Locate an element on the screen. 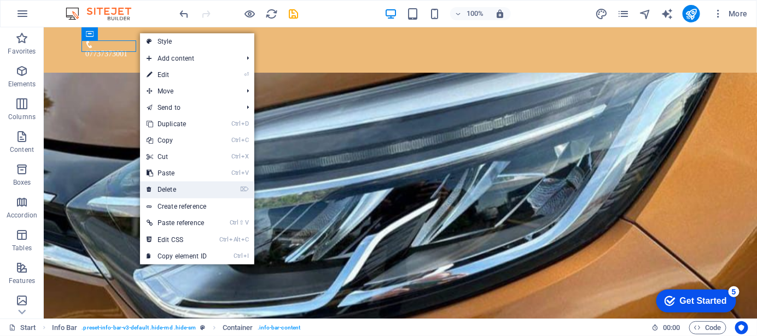 The image size is (757, 336). img: Editor Logo is located at coordinates (104, 14).